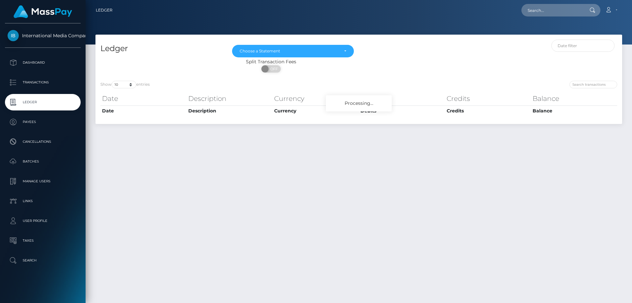 The width and height of the screenshot is (632, 303). What do you see at coordinates (359, 103) in the screenshot?
I see `div: Processing...` at bounding box center [359, 103].